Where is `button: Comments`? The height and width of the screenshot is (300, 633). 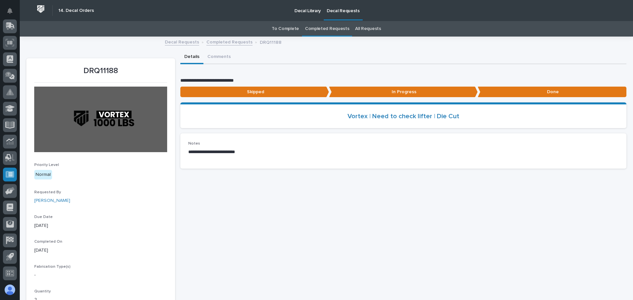 button: Comments is located at coordinates (219, 57).